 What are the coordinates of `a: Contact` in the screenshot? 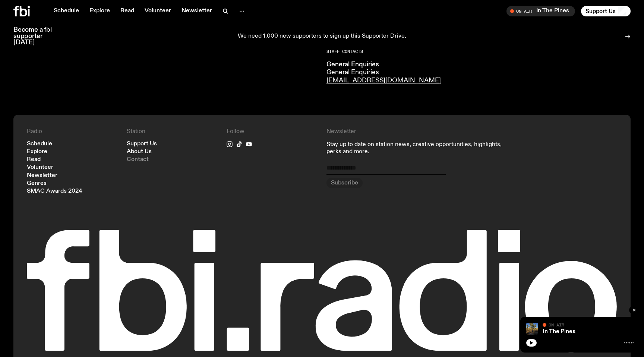 It's located at (137, 159).